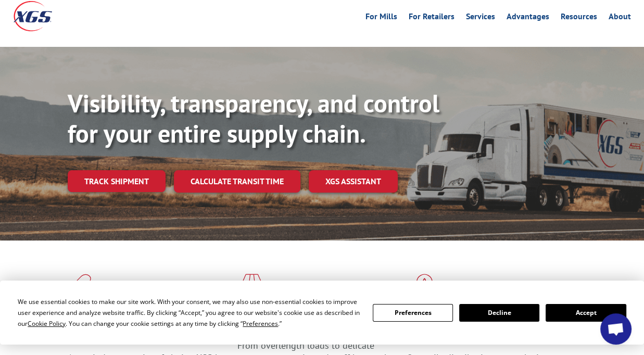 The width and height of the screenshot is (644, 355). What do you see at coordinates (586, 313) in the screenshot?
I see `button: Accept` at bounding box center [586, 313].